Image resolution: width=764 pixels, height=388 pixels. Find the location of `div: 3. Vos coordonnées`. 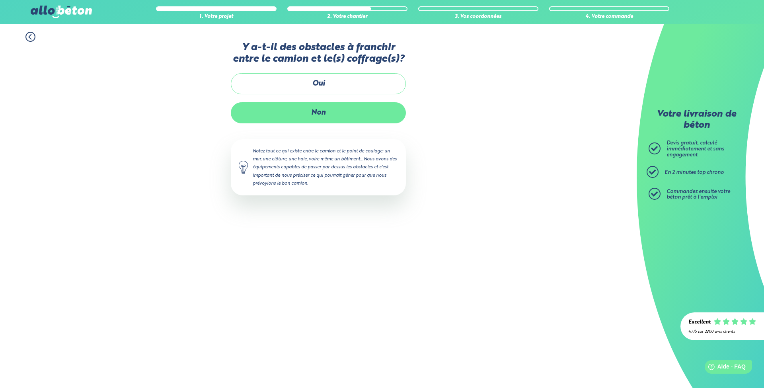

div: 3. Vos coordonnées is located at coordinates (478, 17).